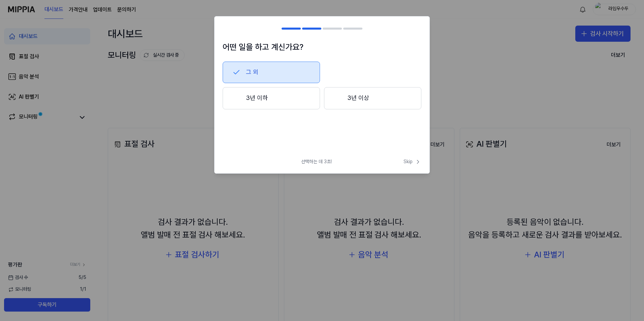 The width and height of the screenshot is (644, 321). What do you see at coordinates (322, 47) in the screenshot?
I see `h1: 어떤 일을 하고 계신가요?` at bounding box center [322, 47].